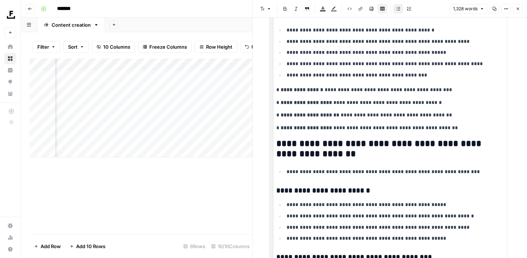  What do you see at coordinates (71, 25) in the screenshot?
I see `div: Content creation` at bounding box center [71, 25].